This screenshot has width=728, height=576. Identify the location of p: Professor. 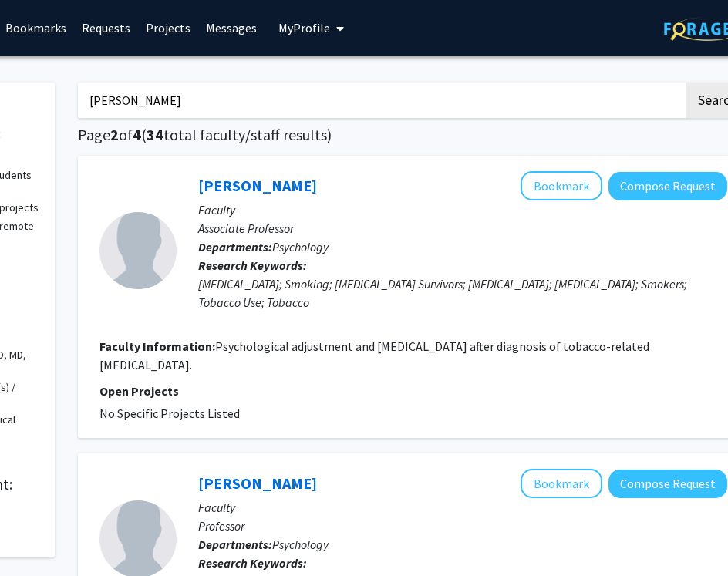
(463, 526).